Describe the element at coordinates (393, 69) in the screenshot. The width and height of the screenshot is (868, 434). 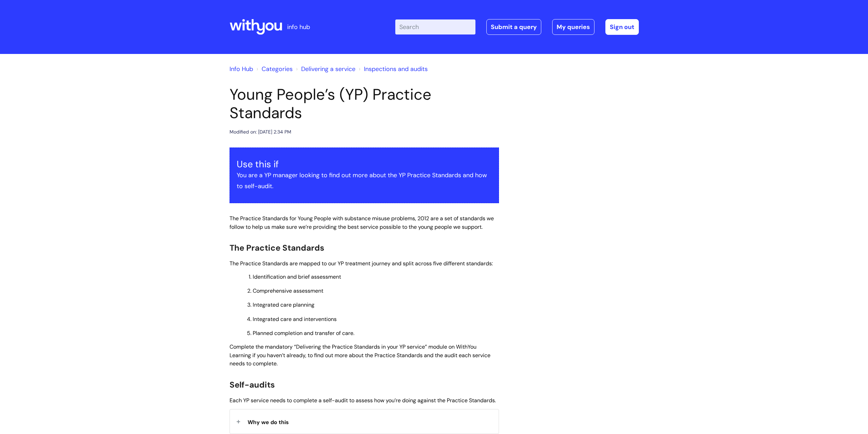
I see `li: Inspections and audits` at that location.